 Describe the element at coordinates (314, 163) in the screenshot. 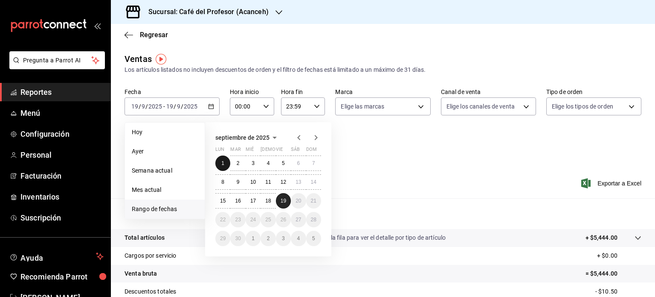

I see `button: 7 de septiembre de 2025` at that location.